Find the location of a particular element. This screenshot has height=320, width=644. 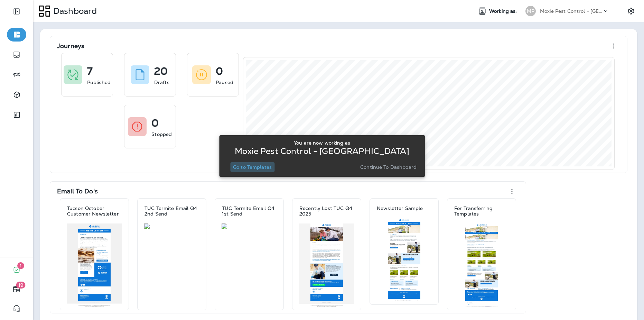

button: Expand Sidebar is located at coordinates (16, 11).